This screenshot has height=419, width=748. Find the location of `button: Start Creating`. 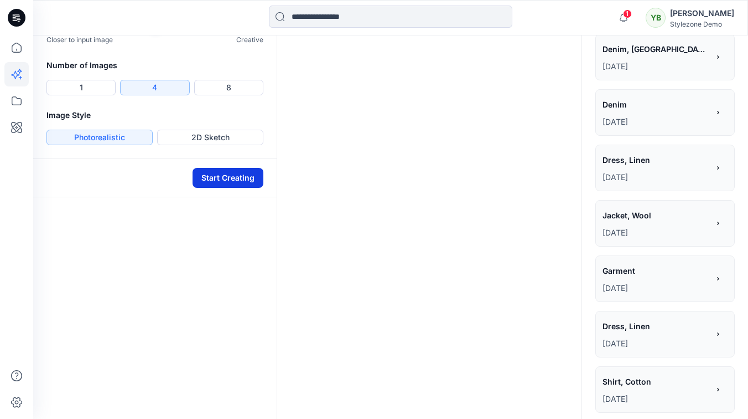

button: Start Creating is located at coordinates (228, 178).